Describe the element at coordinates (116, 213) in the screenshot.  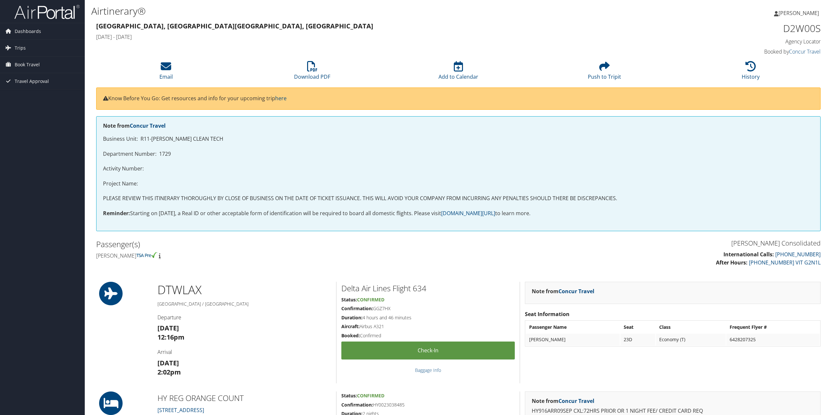
I see `strong: Reminder:` at that location.